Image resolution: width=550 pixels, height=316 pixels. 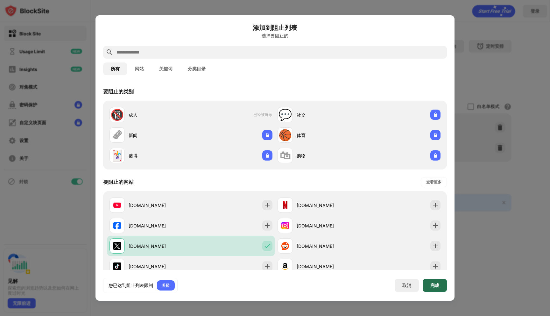 What do you see at coordinates (110, 52) in the screenshot?
I see `img: search.svg` at bounding box center [110, 52].